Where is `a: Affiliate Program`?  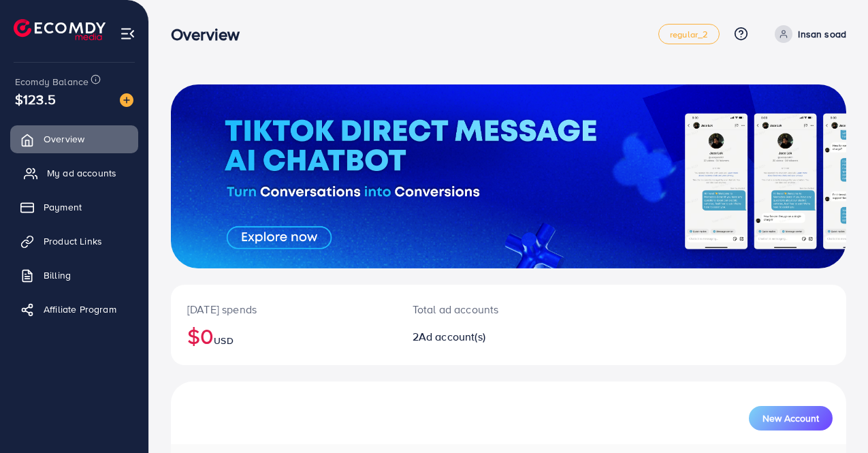 a: Affiliate Program is located at coordinates (75, 309).